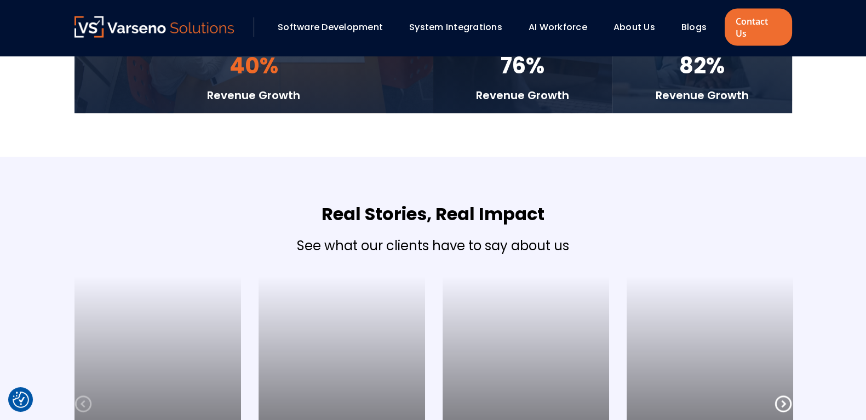 The height and width of the screenshot is (420, 866). Describe the element at coordinates (694, 27) in the screenshot. I see `a: Blogs` at that location.